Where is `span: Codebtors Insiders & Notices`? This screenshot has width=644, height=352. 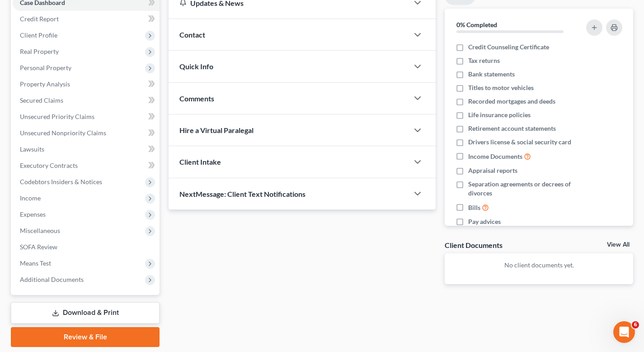 span: Codebtors Insiders & Notices is located at coordinates (61, 182).